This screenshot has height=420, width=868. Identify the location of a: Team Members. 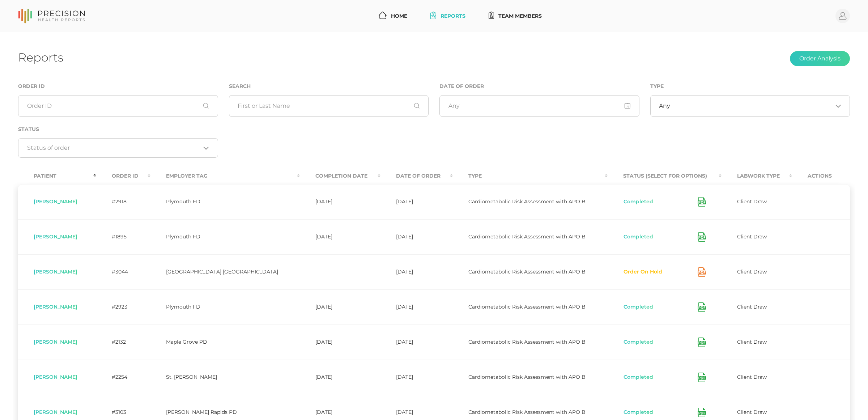
(515, 16).